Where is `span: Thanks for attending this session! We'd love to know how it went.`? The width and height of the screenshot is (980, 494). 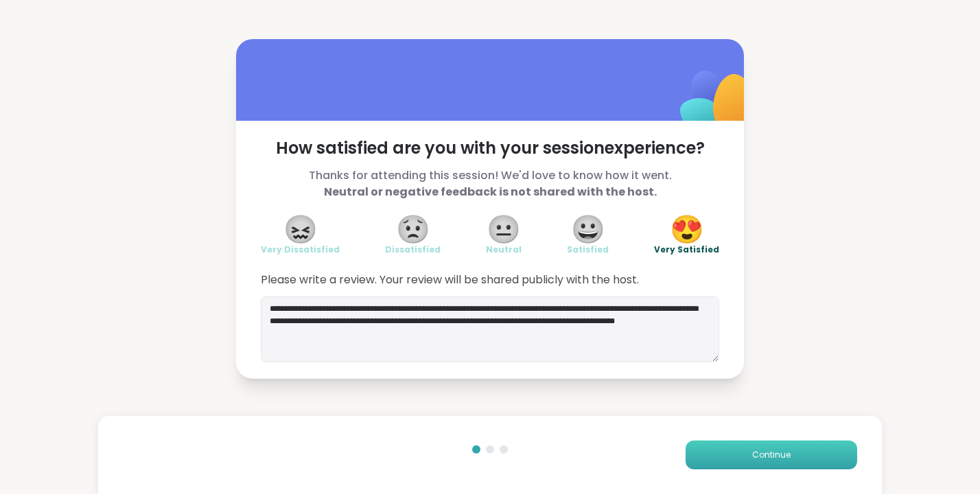
span: Thanks for attending this session! We'd love to know how it went. is located at coordinates (490, 184).